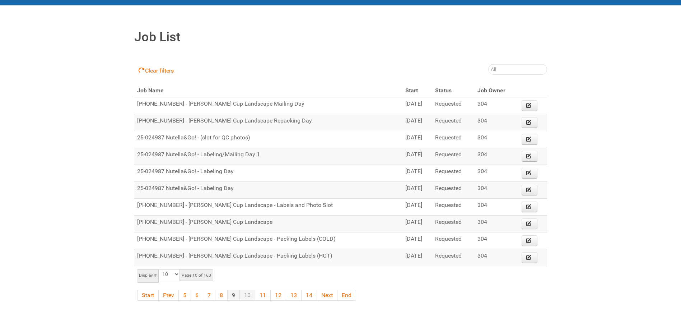 This screenshot has height=332, width=681. I want to click on a: Prev, so click(169, 295).